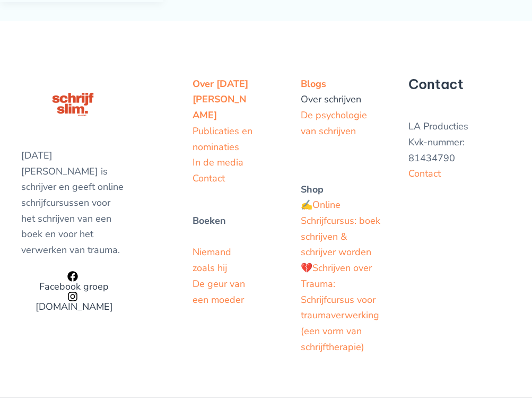 Image resolution: width=532 pixels, height=418 pixels. What do you see at coordinates (209, 221) in the screenshot?
I see `strong: Boeken` at bounding box center [209, 221].